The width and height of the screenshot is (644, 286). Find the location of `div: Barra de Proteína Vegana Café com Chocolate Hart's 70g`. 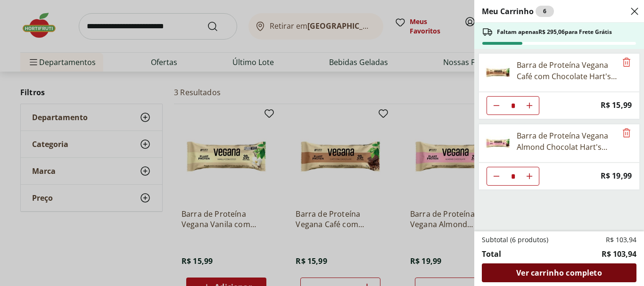

div: Barra de Proteína Vegana Café com Chocolate Hart's 70g is located at coordinates (567, 71).